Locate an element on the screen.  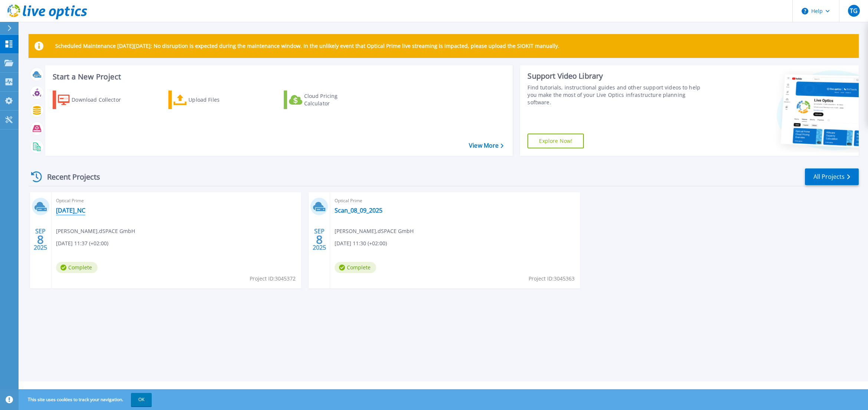
a: Download Collector is located at coordinates (94, 100).